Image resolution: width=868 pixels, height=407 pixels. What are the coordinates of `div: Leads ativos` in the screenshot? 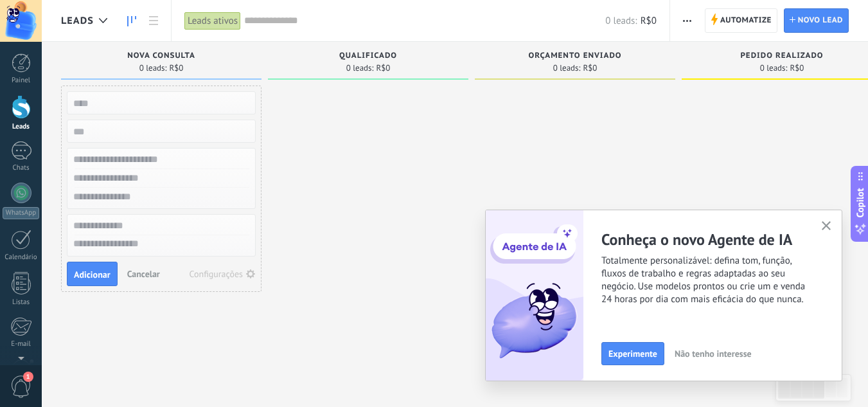 It's located at (212, 21).